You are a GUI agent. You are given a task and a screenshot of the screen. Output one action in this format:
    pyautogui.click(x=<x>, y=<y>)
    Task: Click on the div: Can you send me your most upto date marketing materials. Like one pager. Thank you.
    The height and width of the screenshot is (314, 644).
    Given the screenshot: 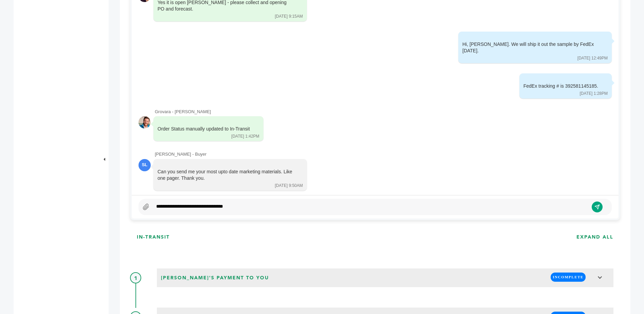 What is the action you would take?
    pyautogui.click(x=225, y=175)
    